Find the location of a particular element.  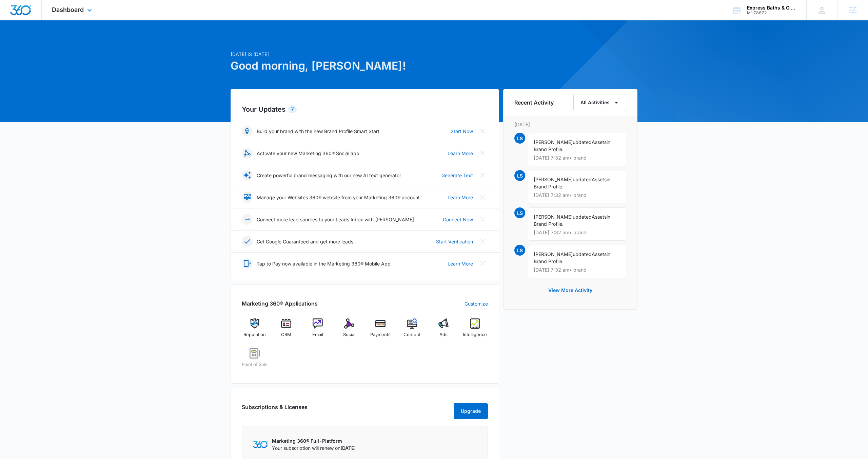

p: Build your brand with the new Brand Profile Smart Start is located at coordinates (318, 131).